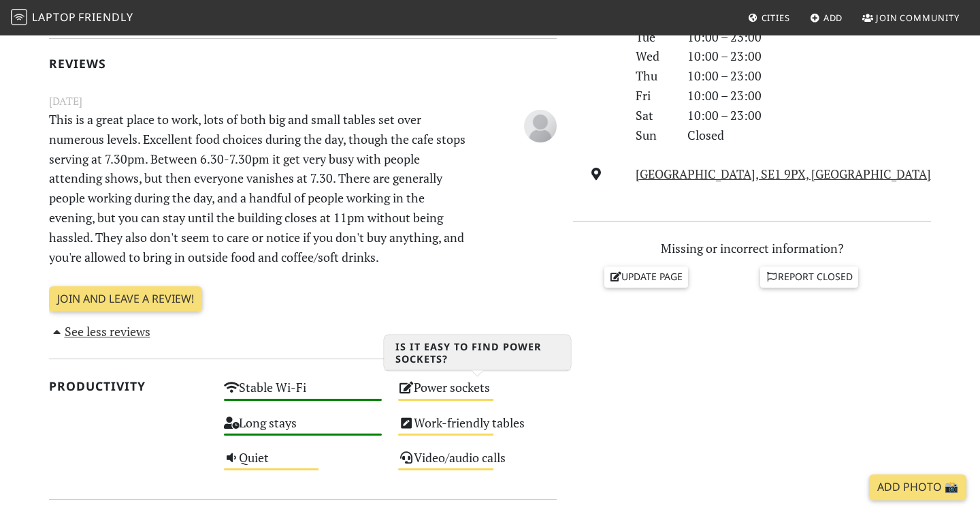 The image size is (980, 514). What do you see at coordinates (303, 63) in the screenshot?
I see `h2: Reviews` at bounding box center [303, 63].